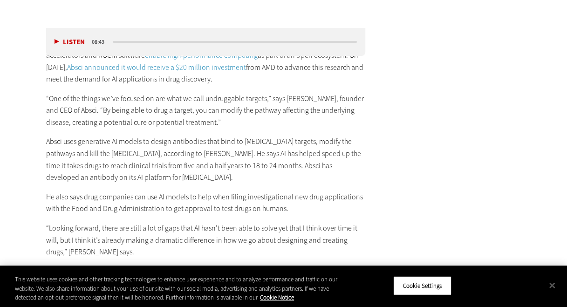 This screenshot has width=567, height=307. Describe the element at coordinates (206, 55) in the screenshot. I see `p: Drug creation company Absci uses ’s Instinct accelerators and ROCm software to power AI drug disc...` at that location.